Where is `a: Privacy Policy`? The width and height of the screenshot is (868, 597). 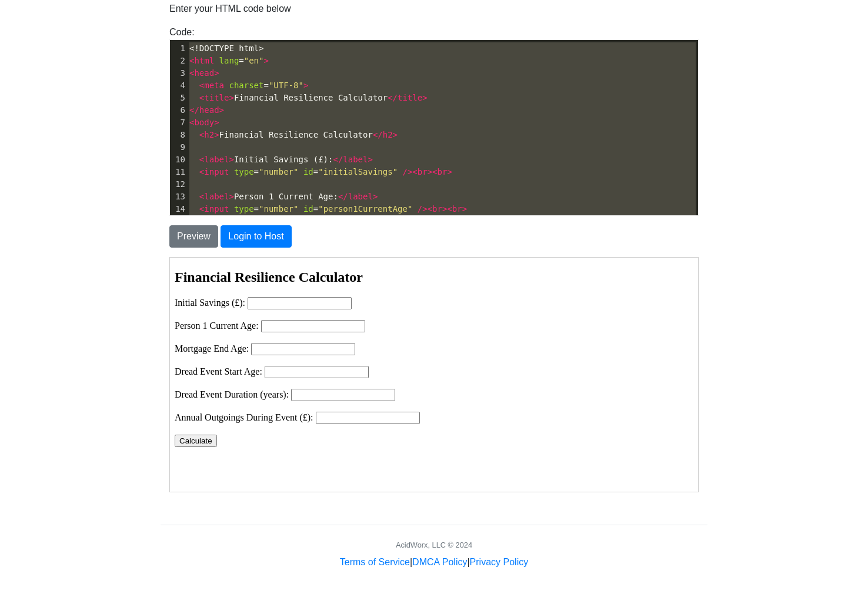 a: Privacy Policy is located at coordinates (499, 561).